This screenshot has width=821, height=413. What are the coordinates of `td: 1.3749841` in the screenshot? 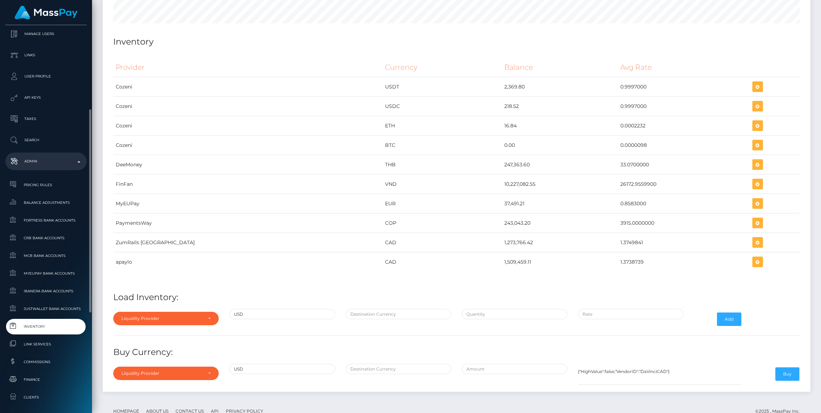 It's located at (684, 243).